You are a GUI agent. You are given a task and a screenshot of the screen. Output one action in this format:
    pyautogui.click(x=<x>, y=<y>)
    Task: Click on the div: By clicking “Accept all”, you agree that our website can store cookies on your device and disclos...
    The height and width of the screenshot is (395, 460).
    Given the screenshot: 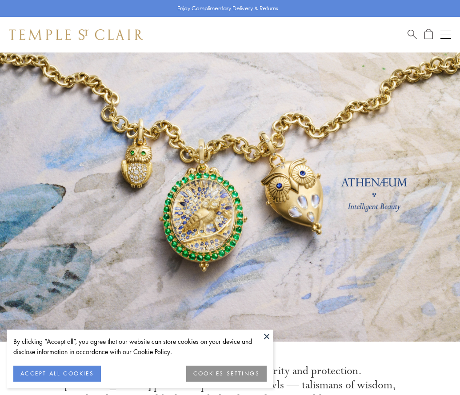 What is the action you would take?
    pyautogui.click(x=140, y=346)
    